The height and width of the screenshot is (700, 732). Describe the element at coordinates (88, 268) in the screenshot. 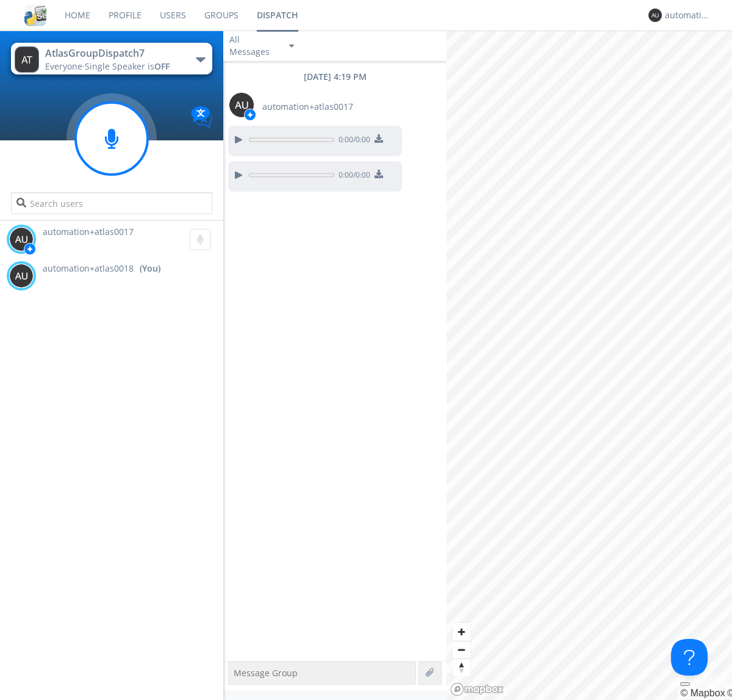

I see `span: automation+atlas0018` at that location.